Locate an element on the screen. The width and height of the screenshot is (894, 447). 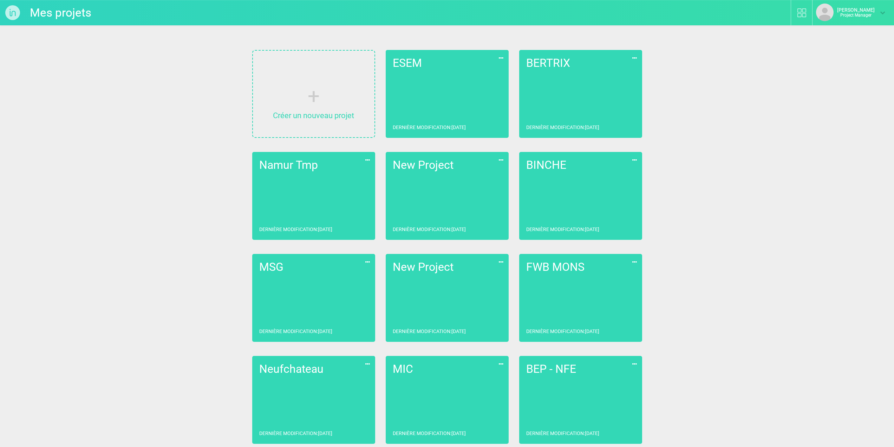
h2: BERTRIX is located at coordinates (581, 63).